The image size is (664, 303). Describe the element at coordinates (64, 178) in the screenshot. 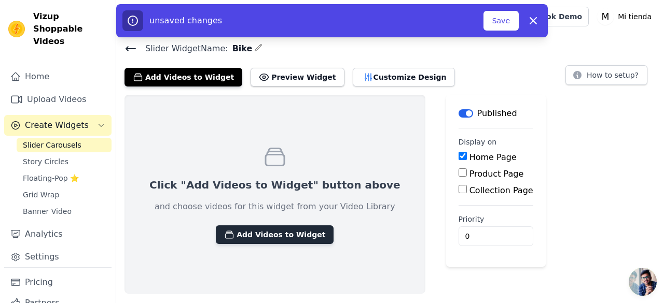

I see `a: Floating-Pop ⭐` at that location.